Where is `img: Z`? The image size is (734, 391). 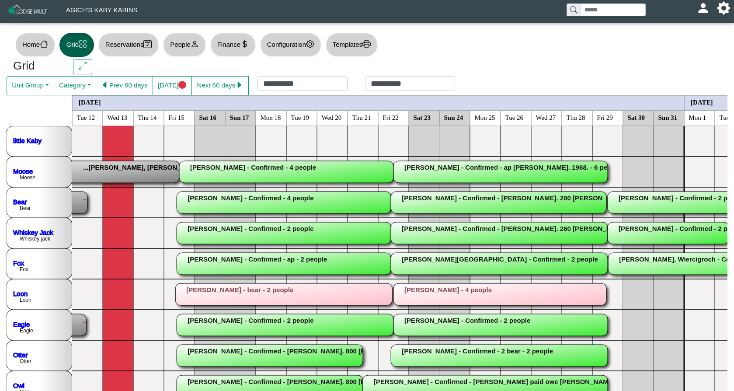 img: Z is located at coordinates (28, 11).